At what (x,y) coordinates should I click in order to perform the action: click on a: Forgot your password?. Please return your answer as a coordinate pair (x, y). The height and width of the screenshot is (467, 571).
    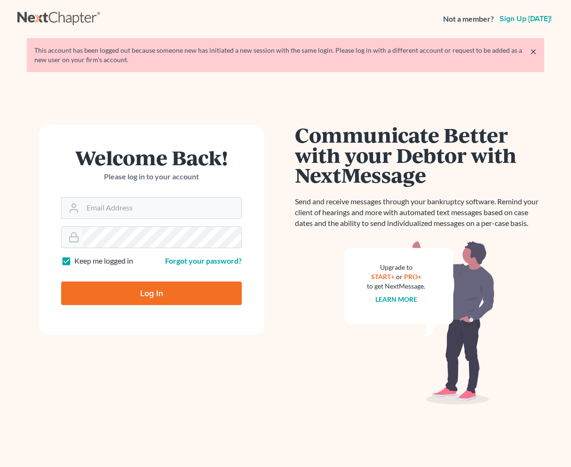
    Looking at the image, I should click on (203, 260).